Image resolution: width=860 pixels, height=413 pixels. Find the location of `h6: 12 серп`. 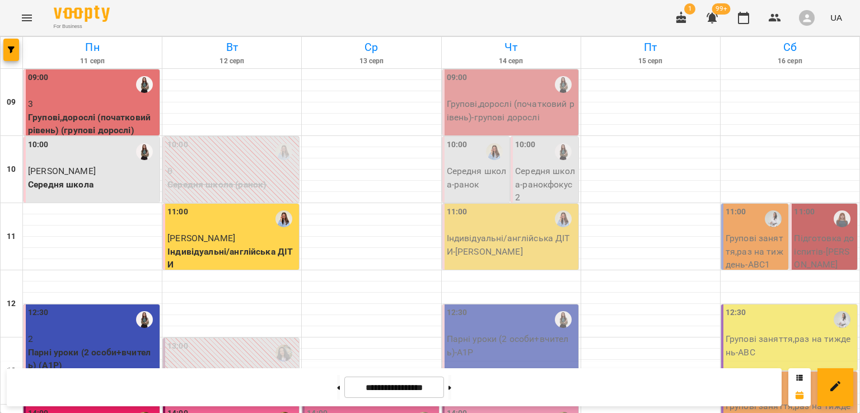

h6: 12 серп is located at coordinates (232, 61).